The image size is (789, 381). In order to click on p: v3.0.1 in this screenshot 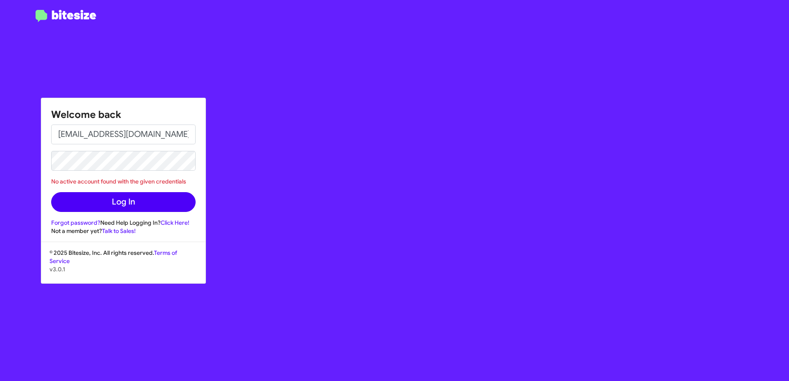, I will do `click(123, 269)`.